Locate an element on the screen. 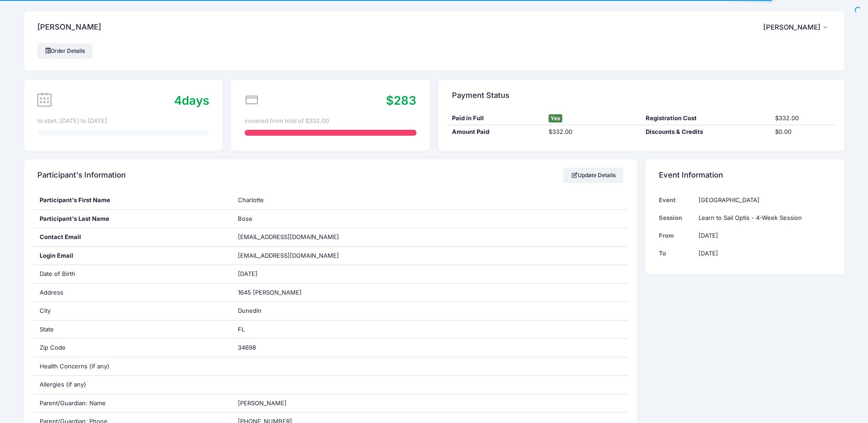  td: From is located at coordinates (676, 236).